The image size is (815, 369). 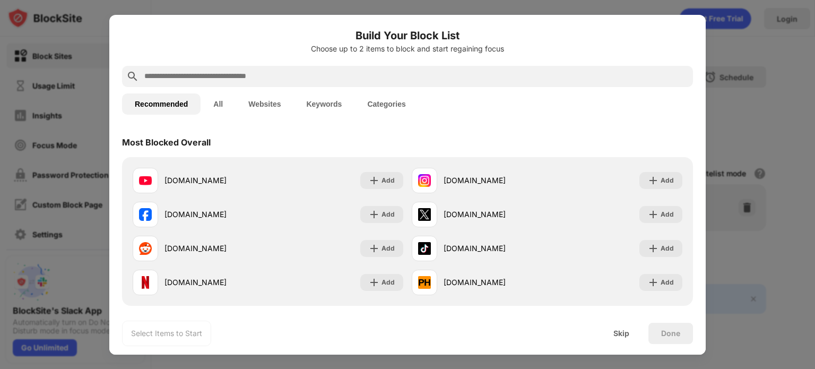 I want to click on h6: Build Your Block List, so click(x=408, y=36).